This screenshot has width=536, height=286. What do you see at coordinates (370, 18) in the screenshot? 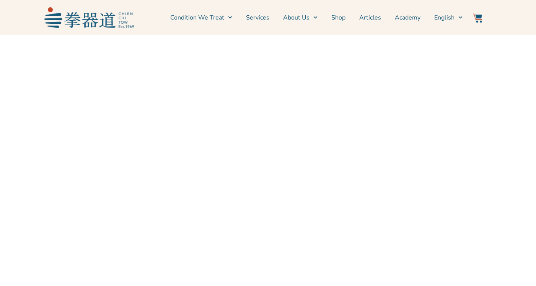
I see `a: Articles` at bounding box center [370, 18].